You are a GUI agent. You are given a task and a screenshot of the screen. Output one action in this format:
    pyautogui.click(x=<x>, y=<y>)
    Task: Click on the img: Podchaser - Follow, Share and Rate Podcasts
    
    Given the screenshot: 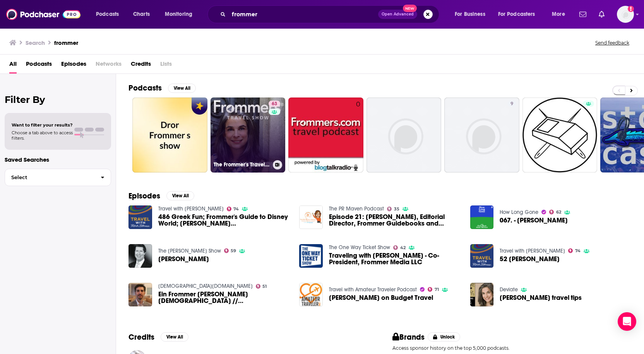 What is the action you would take?
    pyautogui.click(x=44, y=14)
    